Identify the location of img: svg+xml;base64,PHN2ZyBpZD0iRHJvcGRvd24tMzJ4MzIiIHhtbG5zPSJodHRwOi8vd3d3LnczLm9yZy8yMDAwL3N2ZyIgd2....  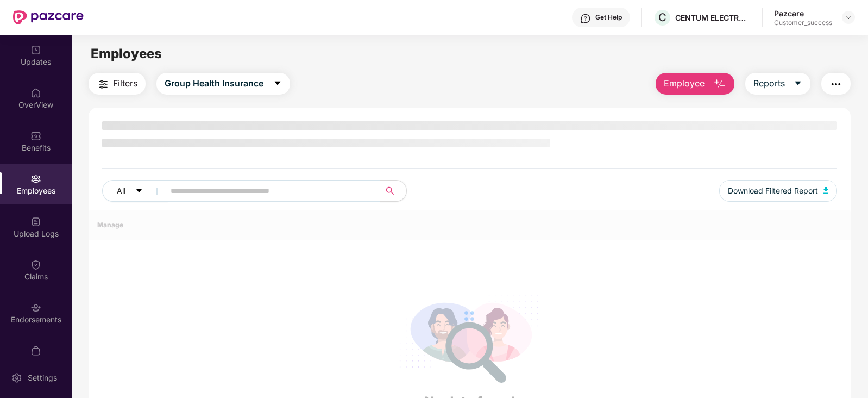
(849, 17).